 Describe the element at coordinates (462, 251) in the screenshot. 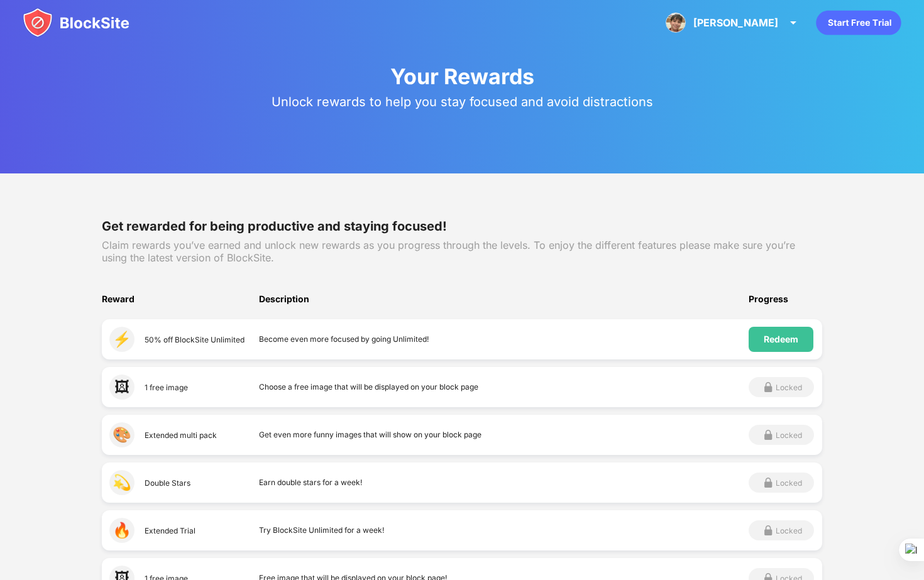

I see `div: Claim rewards you’ve earned and unlock new rewards as you progress through the levels. To enjoy t...` at that location.